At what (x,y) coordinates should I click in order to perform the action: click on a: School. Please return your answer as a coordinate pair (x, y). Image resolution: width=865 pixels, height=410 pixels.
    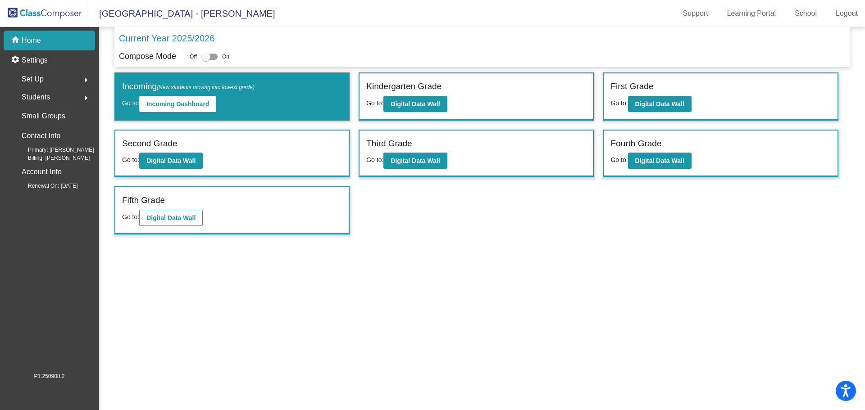
    Looking at the image, I should click on (805, 14).